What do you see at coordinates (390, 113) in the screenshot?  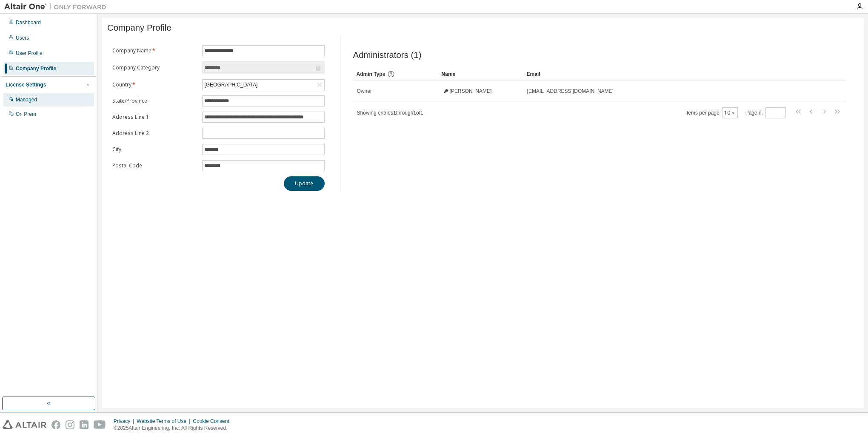 I see `span: Showing entries 1 through 1 of 1` at bounding box center [390, 113].